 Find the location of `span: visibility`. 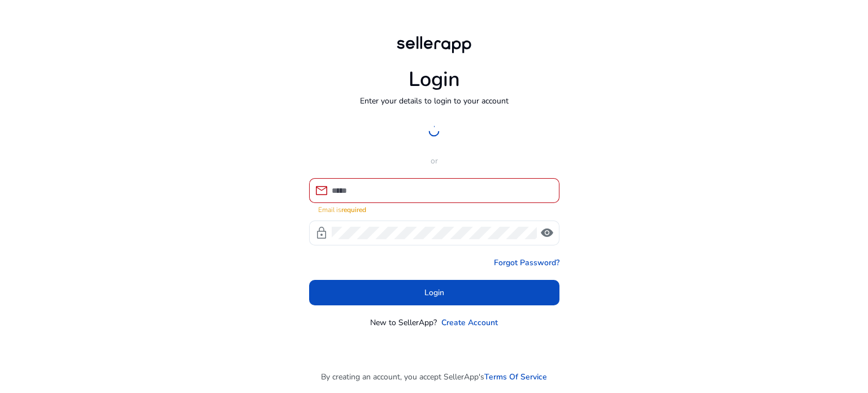

span: visibility is located at coordinates (547, 233).